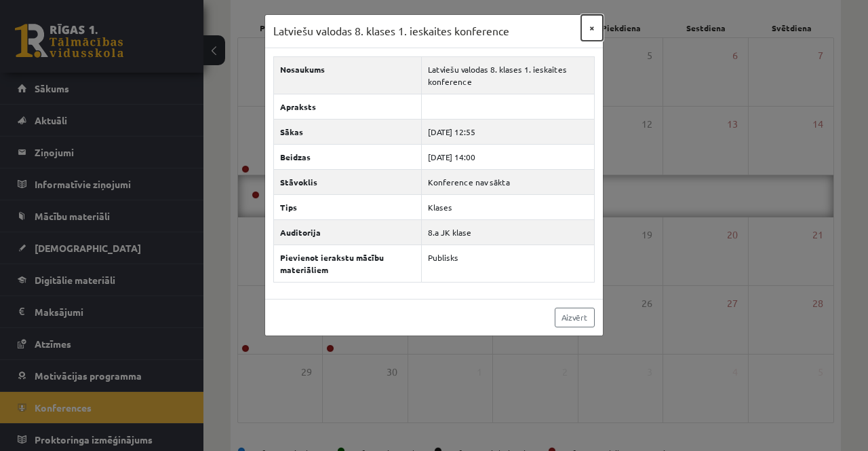 The image size is (868, 451). What do you see at coordinates (348, 181) in the screenshot?
I see `th: Stāvoklis` at bounding box center [348, 181].